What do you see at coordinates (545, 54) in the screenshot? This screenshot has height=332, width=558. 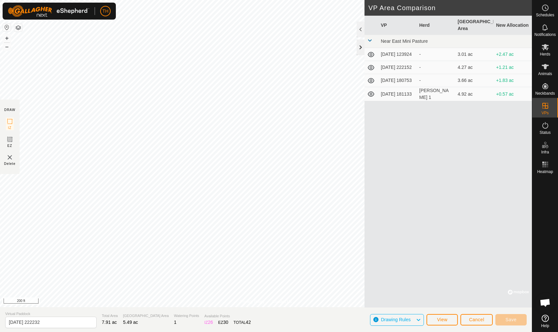 I see `span: Herds` at bounding box center [545, 54].